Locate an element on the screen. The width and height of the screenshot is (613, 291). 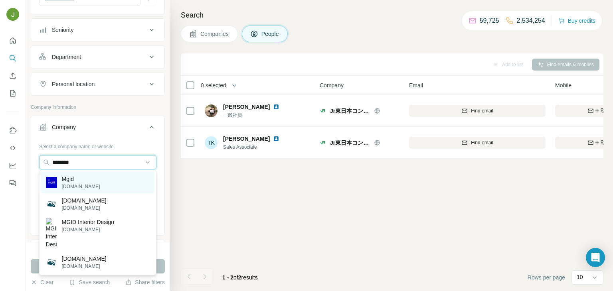
button: Quick start is located at coordinates (13, 41).